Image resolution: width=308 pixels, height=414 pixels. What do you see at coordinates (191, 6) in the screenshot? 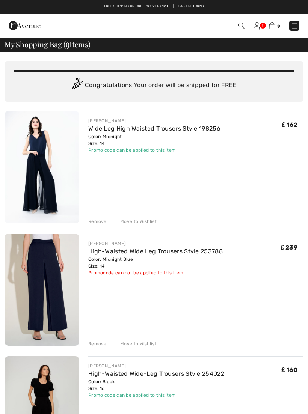
I see `a: Easy Returns` at bounding box center [191, 6].